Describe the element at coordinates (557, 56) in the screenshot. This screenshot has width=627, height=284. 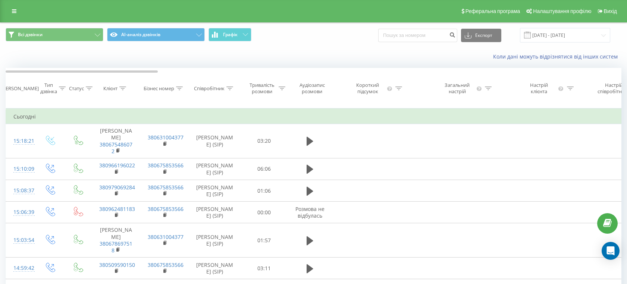
I see `a: Коли дані можуть відрізнятися вiд інших систем` at that location.